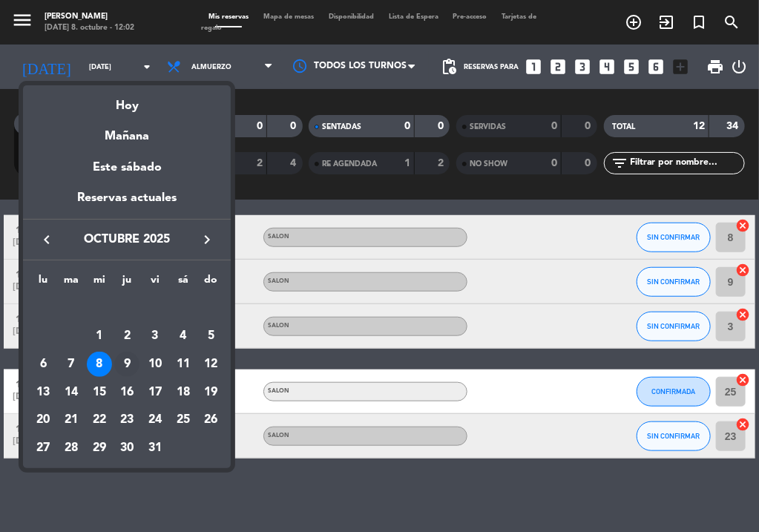 The width and height of the screenshot is (759, 532). I want to click on div: Este sábado, so click(126, 167).